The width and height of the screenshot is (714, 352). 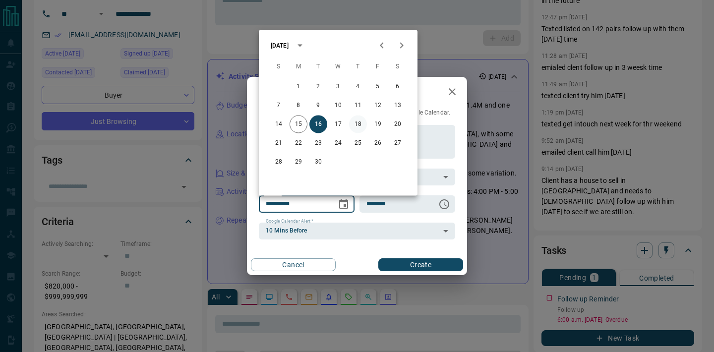 What do you see at coordinates (279, 143) in the screenshot?
I see `button: 21` at bounding box center [279, 143].